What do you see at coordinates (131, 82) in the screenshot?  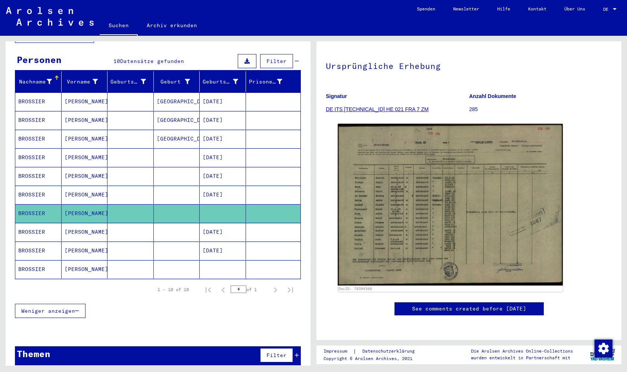 I see `mat-header-cell: Geburtsname` at bounding box center [131, 82].